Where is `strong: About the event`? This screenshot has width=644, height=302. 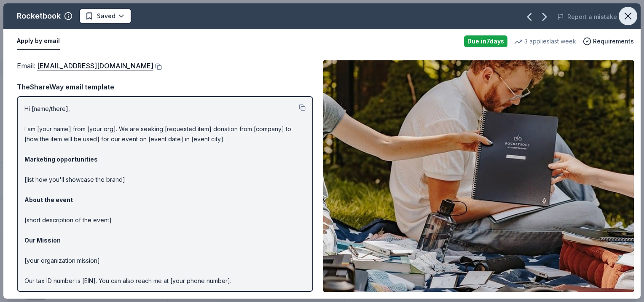
strong: About the event is located at coordinates (49, 199).